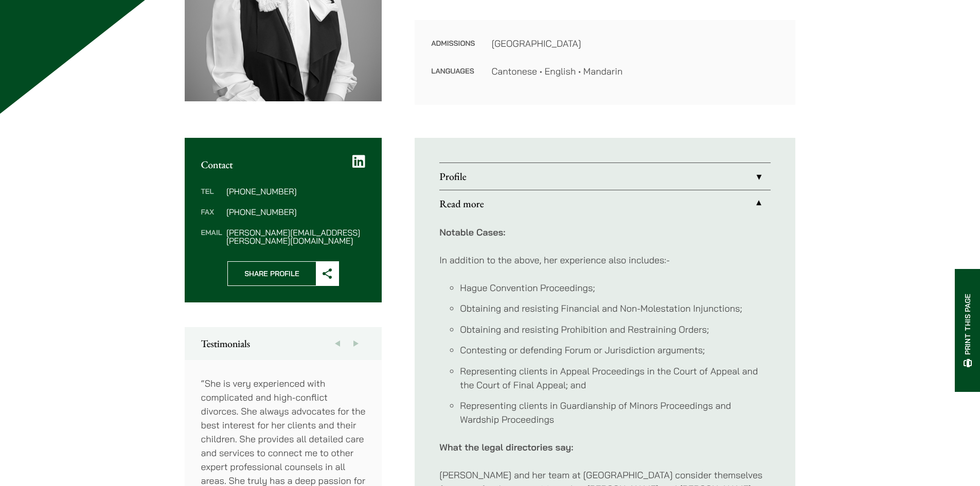 The height and width of the screenshot is (486, 980). Describe the element at coordinates (211, 197) in the screenshot. I see `dt: Tel` at that location.